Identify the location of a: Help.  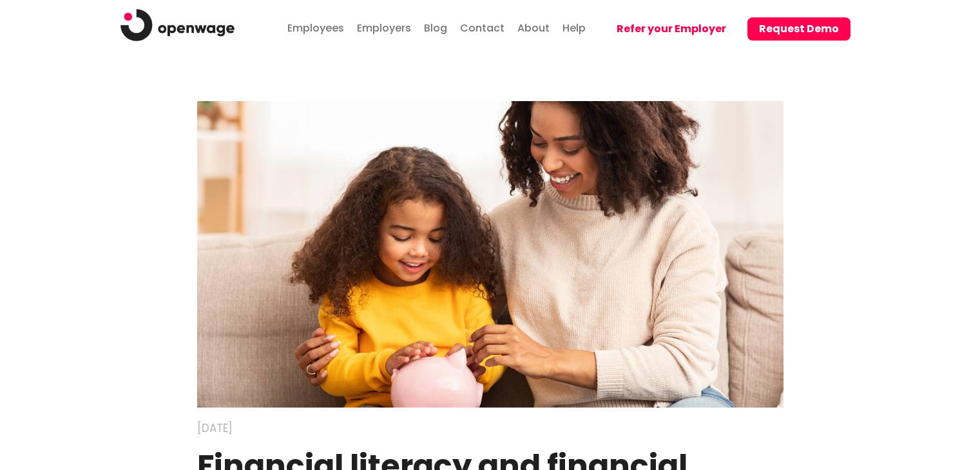
(574, 27).